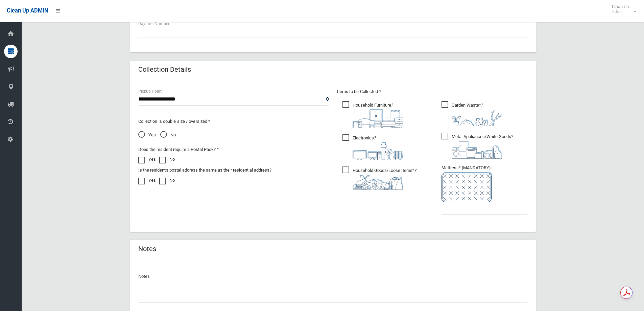 The image size is (644, 311). Describe the element at coordinates (477, 145) in the screenshot. I see `span: Metal Appliances/White Goods` at that location.